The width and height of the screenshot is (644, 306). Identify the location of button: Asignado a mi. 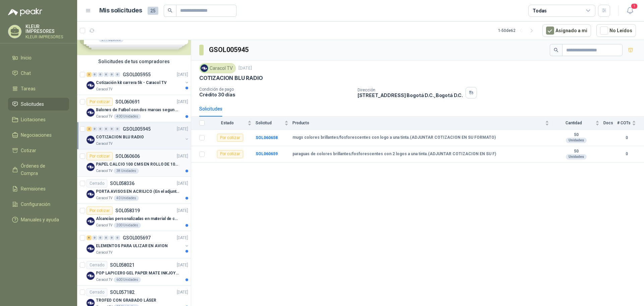
(567, 30).